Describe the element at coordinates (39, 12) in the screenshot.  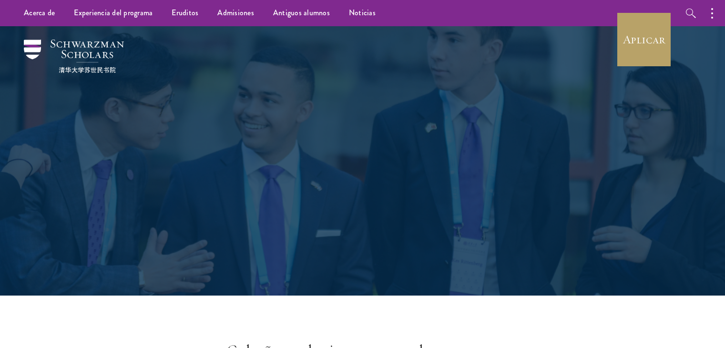
I see `font: Acerca de` at that location.